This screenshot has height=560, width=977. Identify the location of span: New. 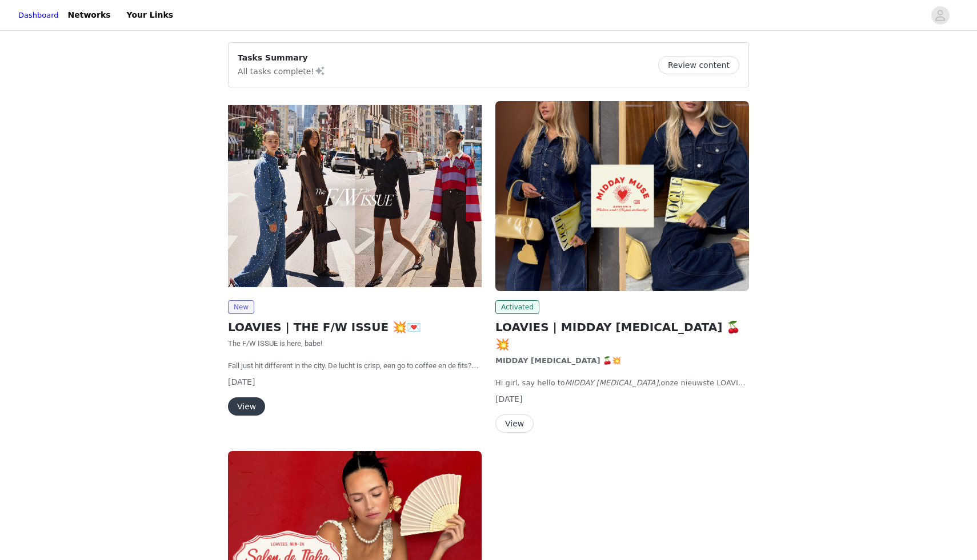
(242, 307).